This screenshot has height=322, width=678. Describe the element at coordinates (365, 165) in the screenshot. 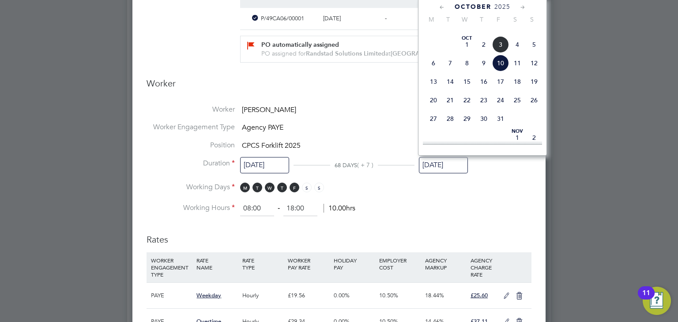

I see `span: ( + 7 )` at that location.